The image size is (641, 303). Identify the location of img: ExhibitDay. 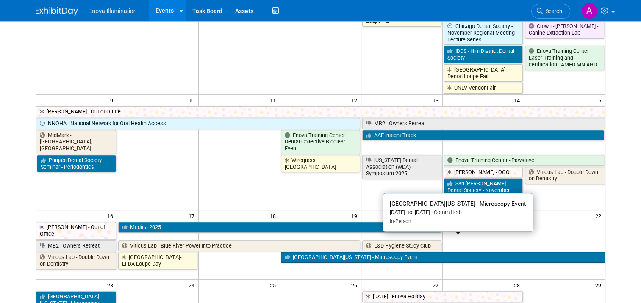
(57, 11).